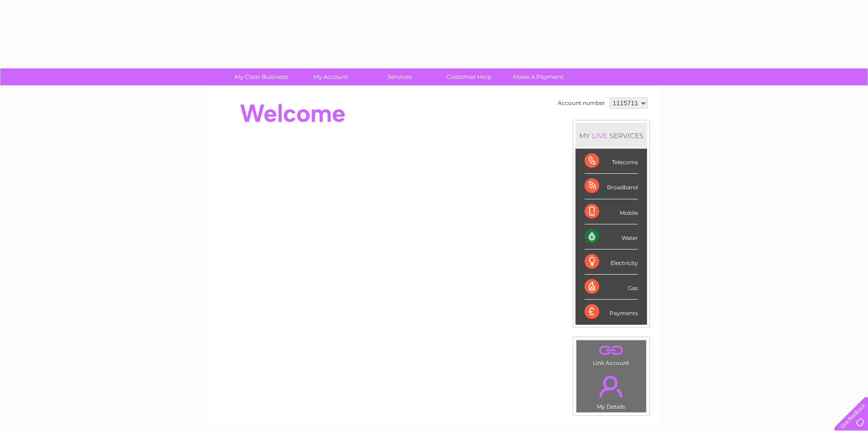  What do you see at coordinates (469, 77) in the screenshot?
I see `a: Customer Help` at bounding box center [469, 77].